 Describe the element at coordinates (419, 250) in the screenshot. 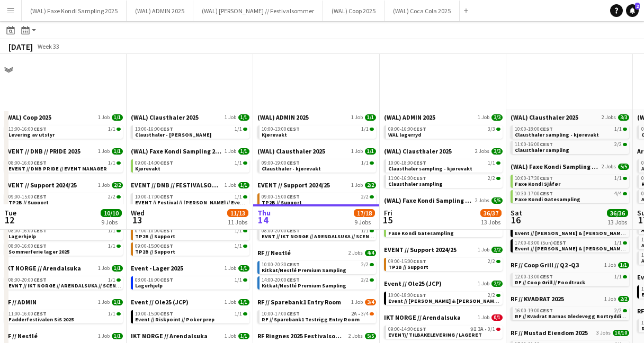

I see `span: EVENT // Support 2024/25` at that location.